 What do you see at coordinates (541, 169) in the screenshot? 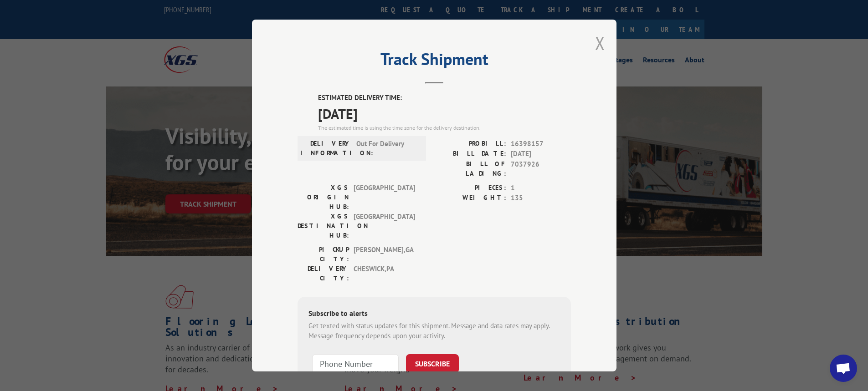
I see `span: 7037926` at bounding box center [541, 169].